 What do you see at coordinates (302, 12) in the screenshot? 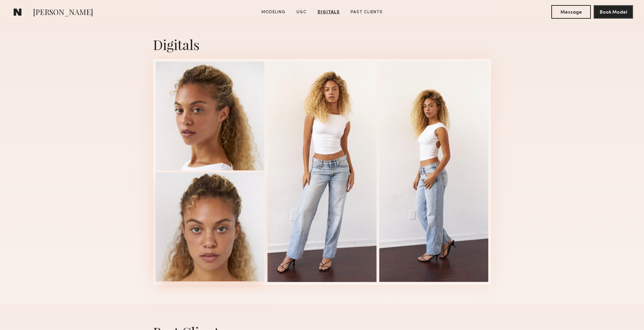
I see `a: UGC` at bounding box center [302, 12].